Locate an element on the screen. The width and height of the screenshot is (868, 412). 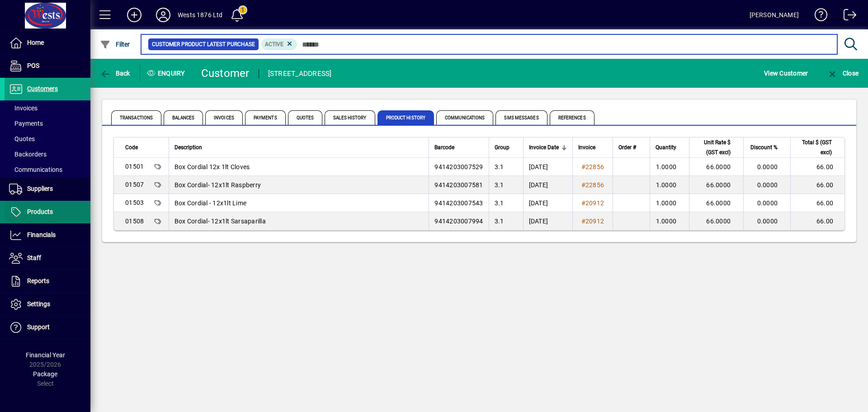
a: Suppliers is located at coordinates (47, 189).